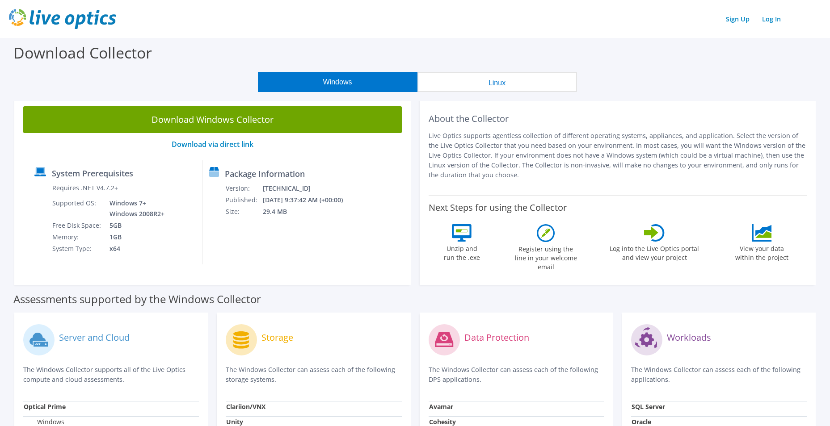 The image size is (830, 426). Describe the element at coordinates (497, 208) in the screenshot. I see `label: Next Steps for using the Collector` at that location.